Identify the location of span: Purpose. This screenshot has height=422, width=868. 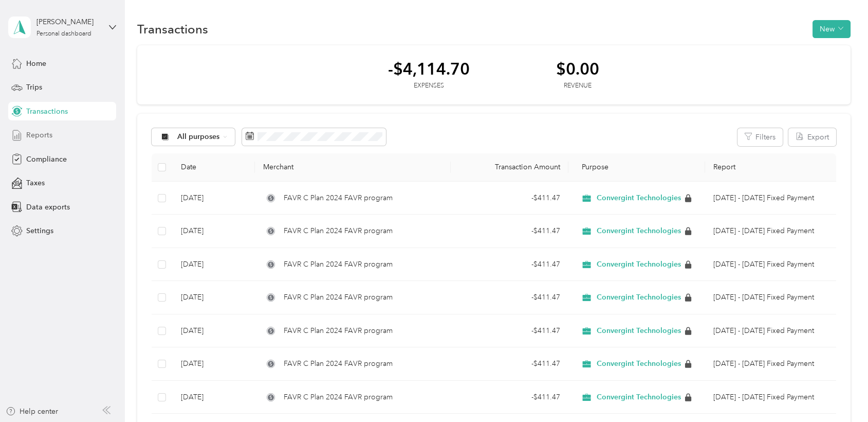
(593, 167).